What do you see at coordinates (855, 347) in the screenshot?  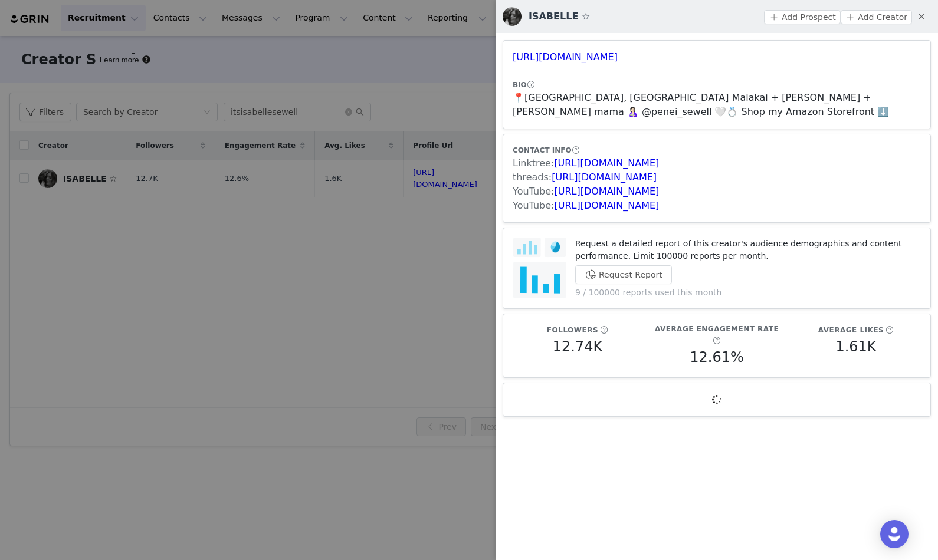 I see `h5: 1.61K` at bounding box center [855, 347].